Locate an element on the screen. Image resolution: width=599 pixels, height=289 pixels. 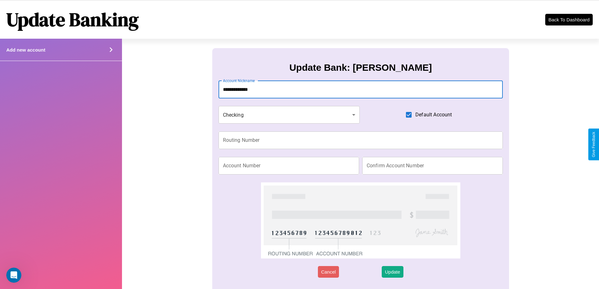
div: Checking is located at coordinates (289, 115).